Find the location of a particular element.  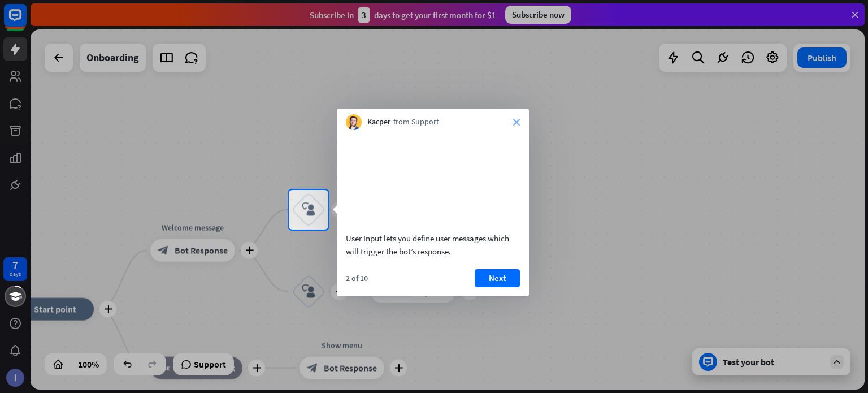

button: Open LiveChat chat widget is located at coordinates (26, 21).